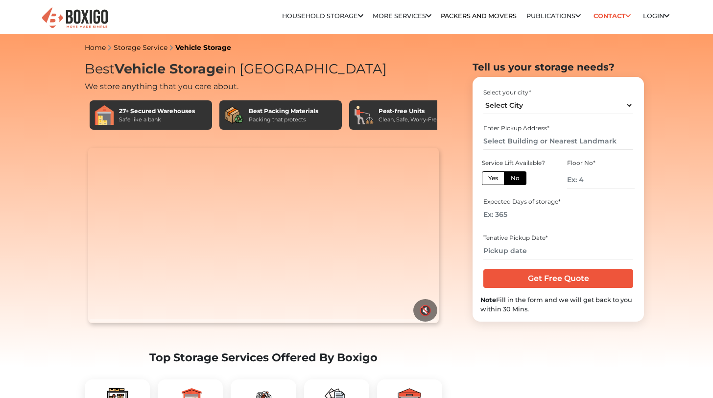 The image size is (713, 398). I want to click on a: Storage Service, so click(141, 48).